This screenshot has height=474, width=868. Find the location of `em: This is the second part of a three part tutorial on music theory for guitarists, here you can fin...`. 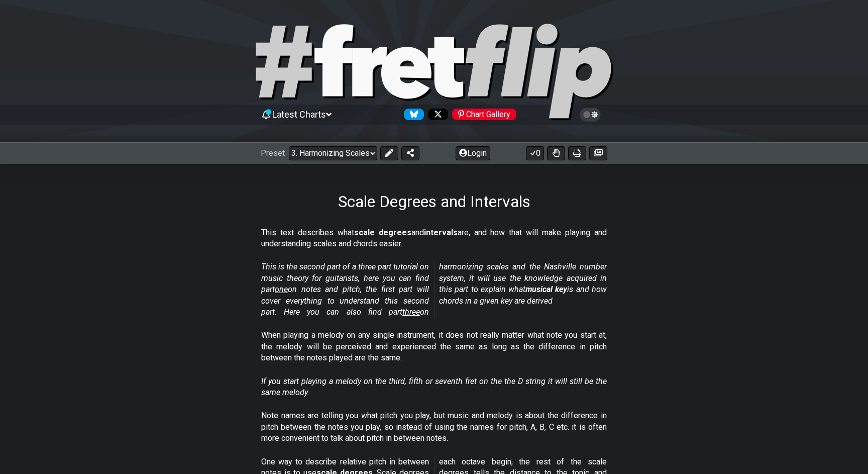

em: This is the second part of a three part tutorial on music theory for guitarists, here you can fin... is located at coordinates (434, 289).